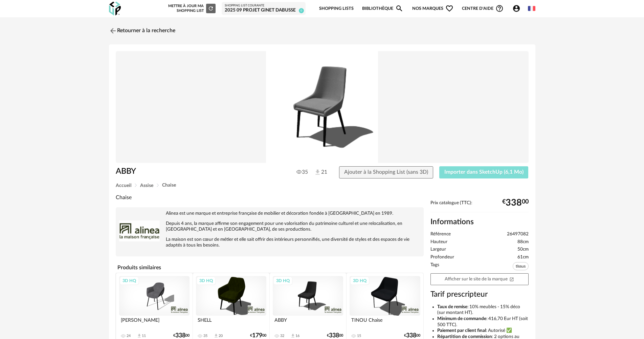 The width and height of the screenshot is (644, 339). What do you see at coordinates (257, 336) in the screenshot?
I see `span: 179` at bounding box center [257, 336].